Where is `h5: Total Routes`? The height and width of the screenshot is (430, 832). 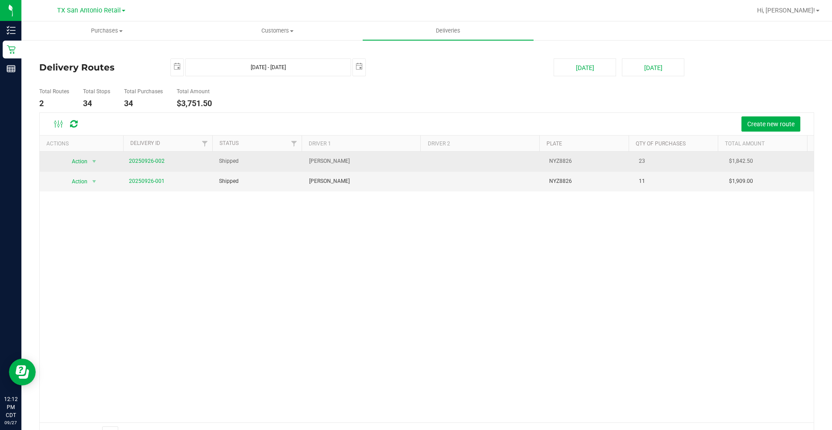 h5: Total Routes is located at coordinates (54, 91).